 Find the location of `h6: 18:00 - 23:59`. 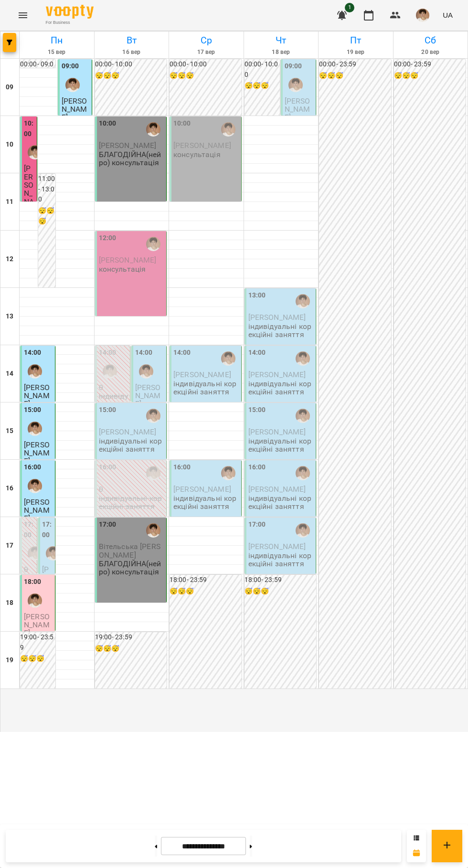

h6: 18:00 - 23:59 is located at coordinates (281, 580).